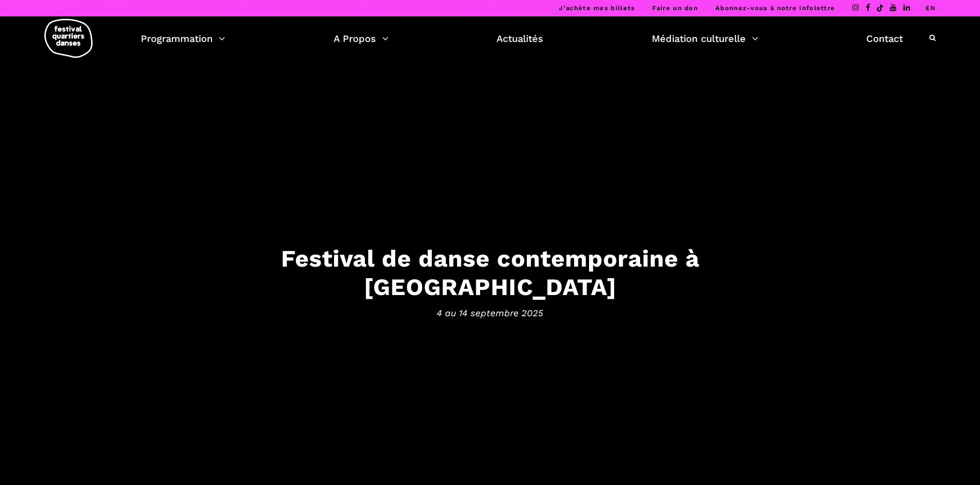 The width and height of the screenshot is (980, 485). Describe the element at coordinates (597, 8) in the screenshot. I see `a: J’achète mes billets` at that location.